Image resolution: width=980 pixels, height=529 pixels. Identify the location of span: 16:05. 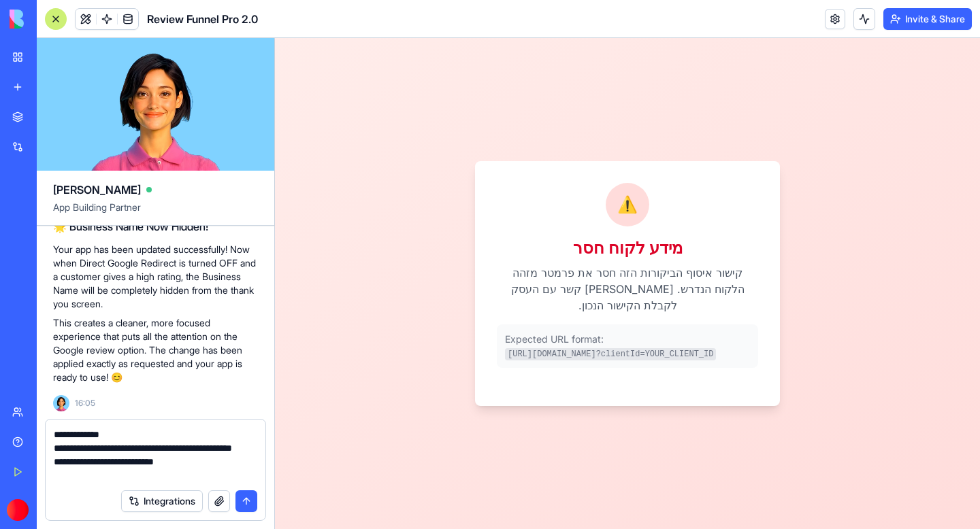
(85, 404).